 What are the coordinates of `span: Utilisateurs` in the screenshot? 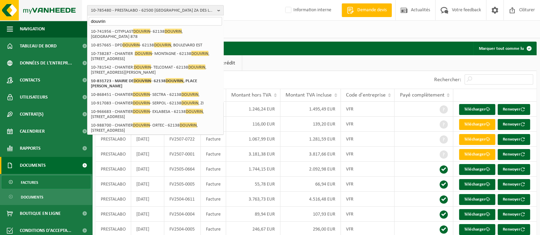 It's located at (34, 97).